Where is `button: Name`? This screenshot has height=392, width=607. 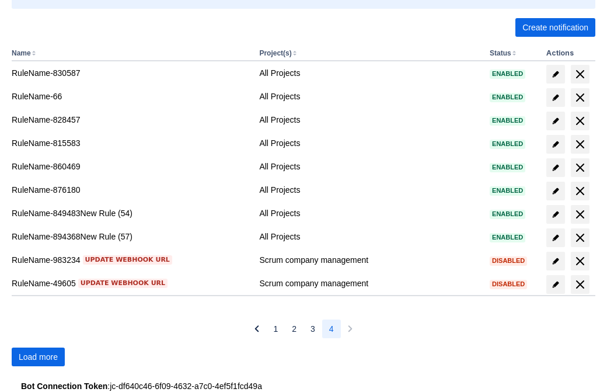 button: Name is located at coordinates (21, 53).